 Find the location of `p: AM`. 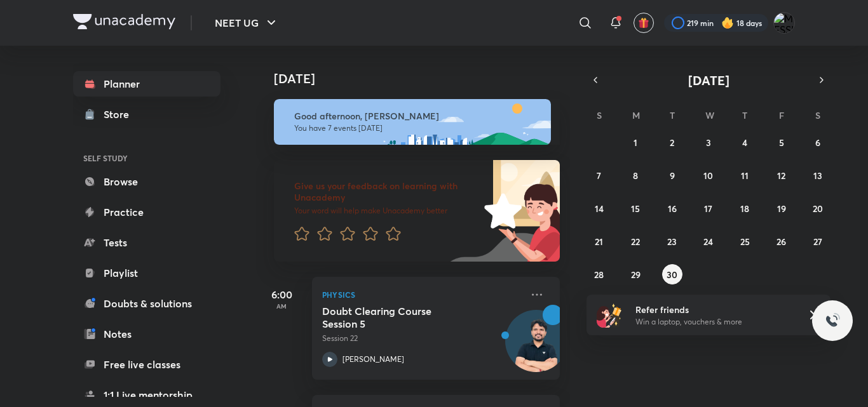

p: AM is located at coordinates (282, 306).